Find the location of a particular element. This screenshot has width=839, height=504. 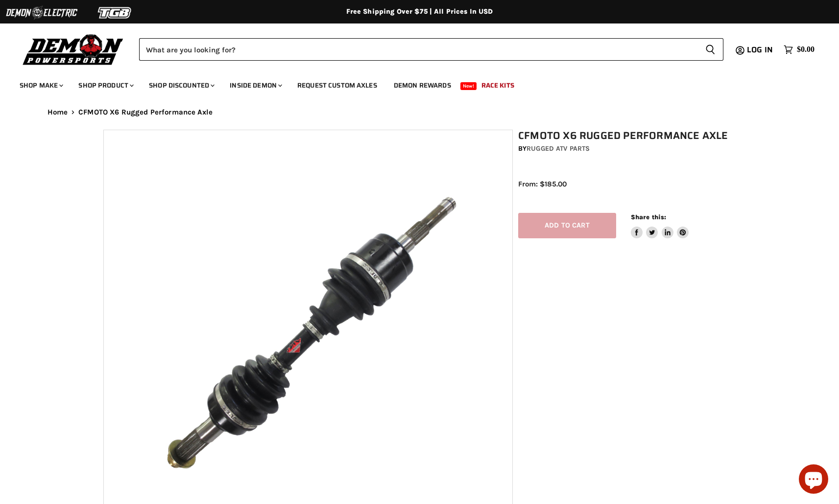

inbox-online-store-chat: Shopify online store chat is located at coordinates (814, 480).